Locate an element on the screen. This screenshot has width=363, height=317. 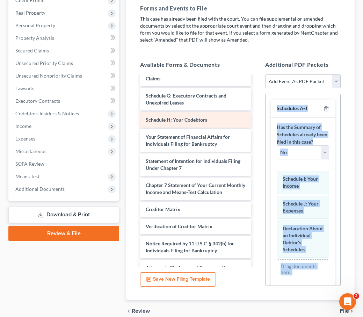
p: This case has already been filed with the court. You can file supplemental or amended documents b... is located at coordinates (240, 29).